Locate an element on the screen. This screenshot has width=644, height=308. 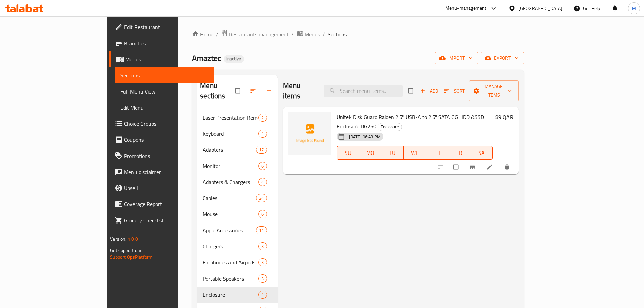
a: Branches is located at coordinates (162, 43).